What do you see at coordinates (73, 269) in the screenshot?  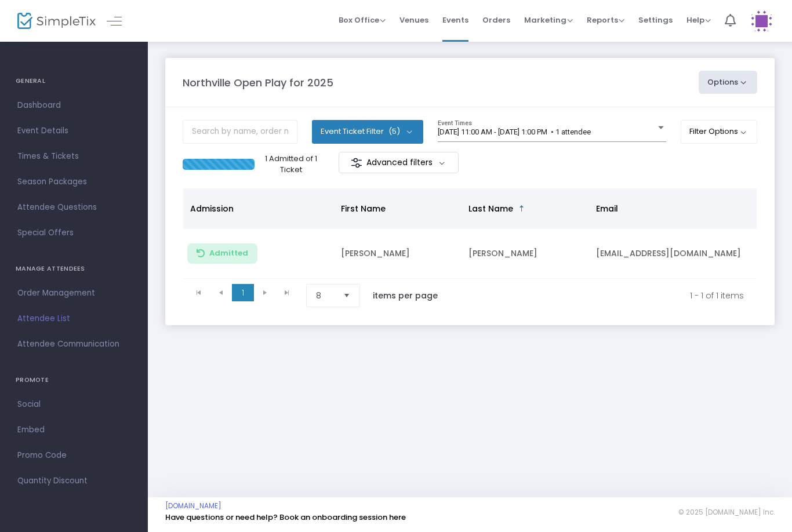 I see `h4: MANAGE ATTENDEES` at bounding box center [73, 269].